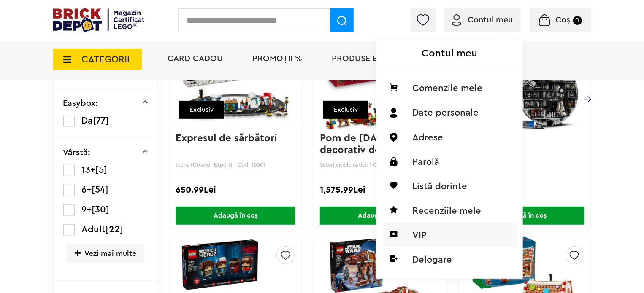 This screenshot has height=293, width=644. I want to click on a: Card Cadou, so click(195, 58).